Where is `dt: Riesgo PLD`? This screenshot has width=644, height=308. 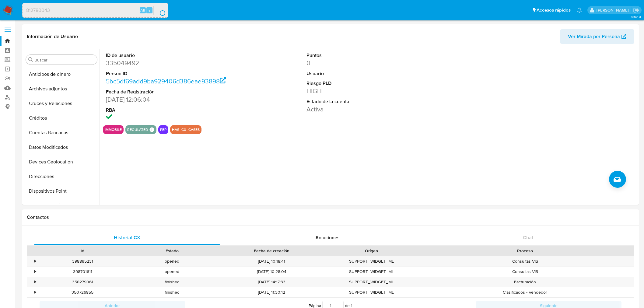
dt: Riesgo PLD is located at coordinates (370, 84).